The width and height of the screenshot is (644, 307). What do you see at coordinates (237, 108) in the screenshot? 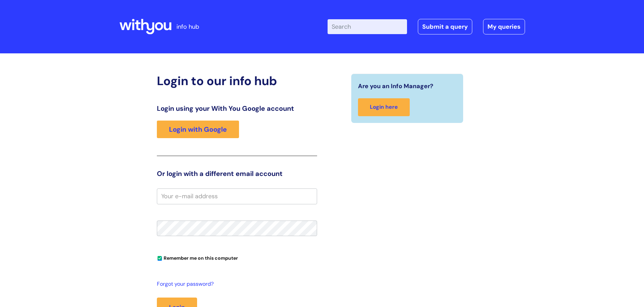
I see `h3: Login using your With You Google account` at bounding box center [237, 108].